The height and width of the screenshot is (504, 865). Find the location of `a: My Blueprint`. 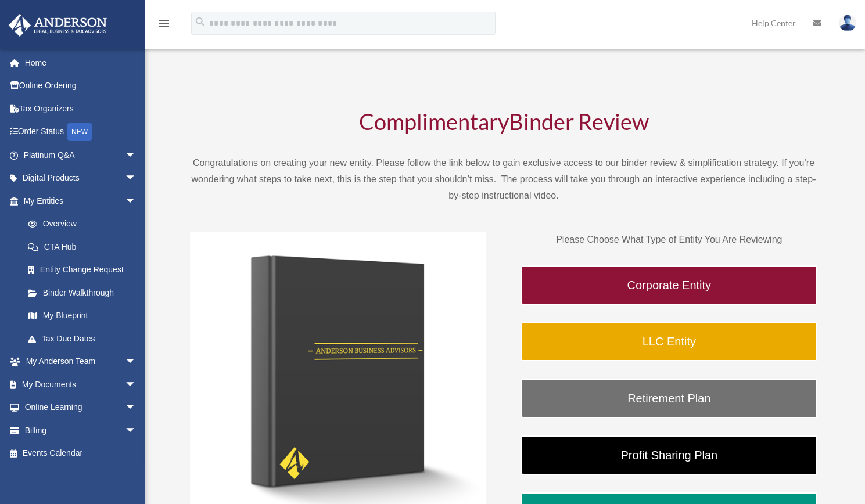

a: My Blueprint is located at coordinates (85, 316).